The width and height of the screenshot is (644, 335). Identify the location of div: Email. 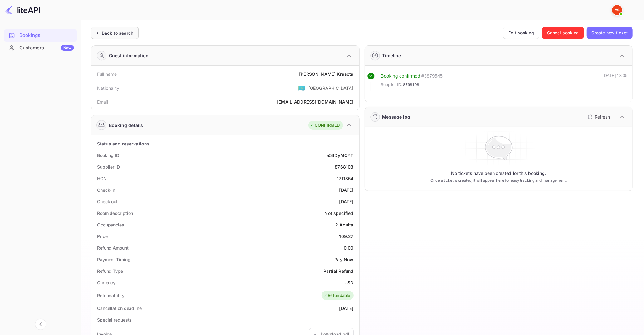
(103, 102).